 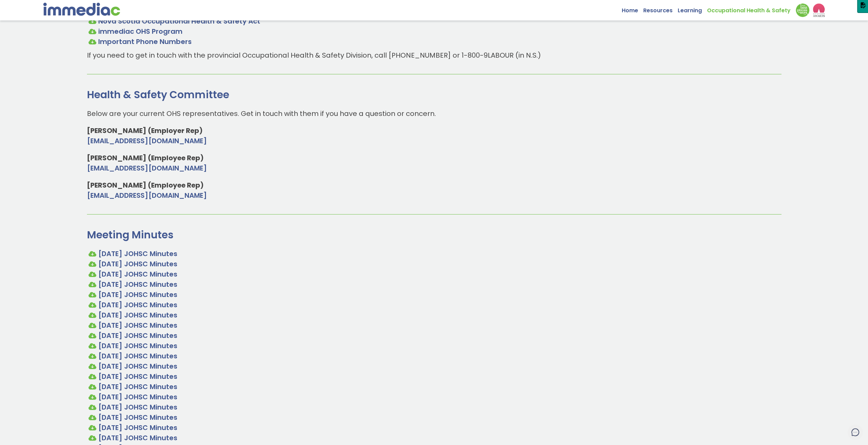 I want to click on a: Resources, so click(x=660, y=9).